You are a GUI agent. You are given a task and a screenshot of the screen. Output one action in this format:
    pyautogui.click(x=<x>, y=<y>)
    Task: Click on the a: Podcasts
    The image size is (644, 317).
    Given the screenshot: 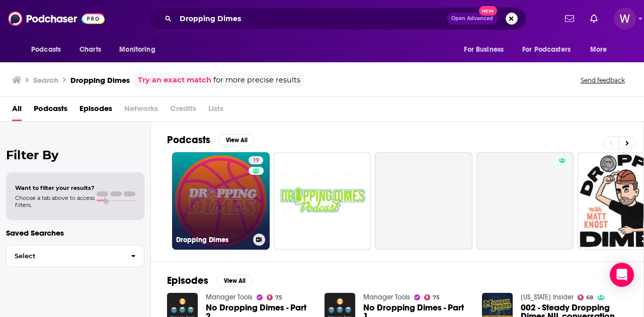 What is the action you would take?
    pyautogui.click(x=50, y=110)
    